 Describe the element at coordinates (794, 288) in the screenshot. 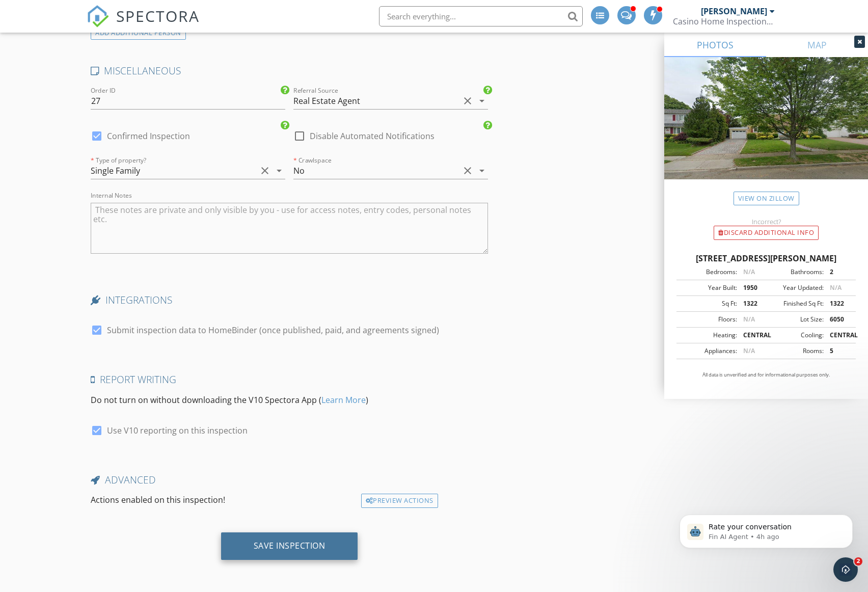

I see `div: Year Updated:` at that location.